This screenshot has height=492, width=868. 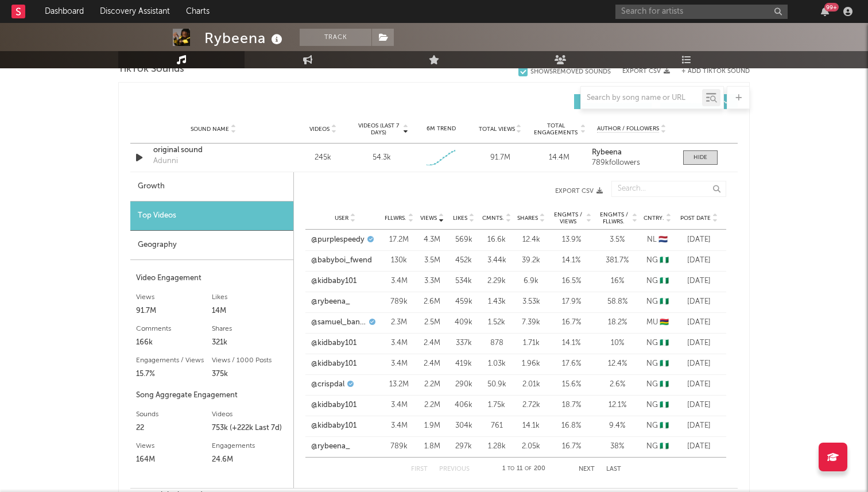 I want to click on div: 2.29k, so click(x=497, y=281).